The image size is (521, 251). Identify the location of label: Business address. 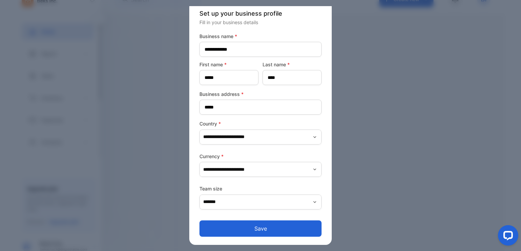
(261, 94).